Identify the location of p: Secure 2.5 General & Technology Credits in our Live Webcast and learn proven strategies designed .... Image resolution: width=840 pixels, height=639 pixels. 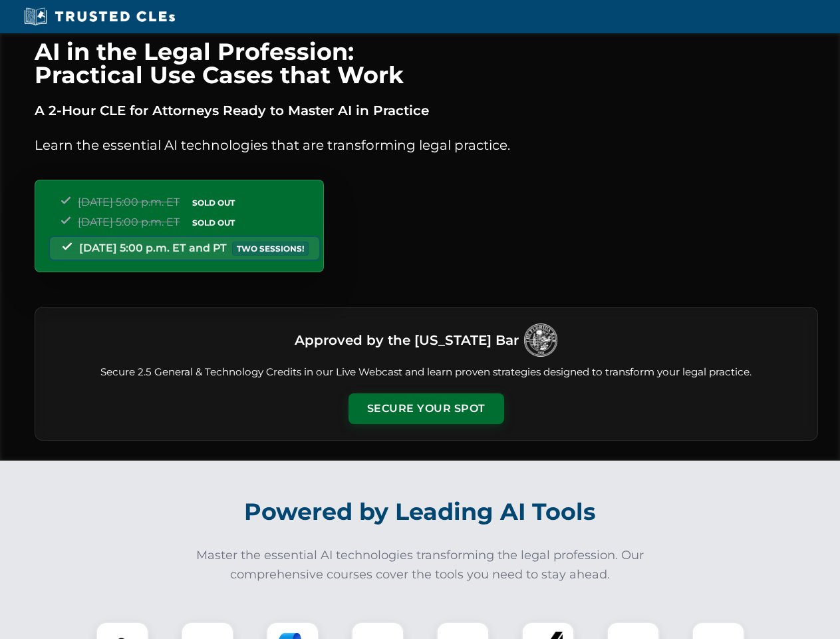
(426, 372).